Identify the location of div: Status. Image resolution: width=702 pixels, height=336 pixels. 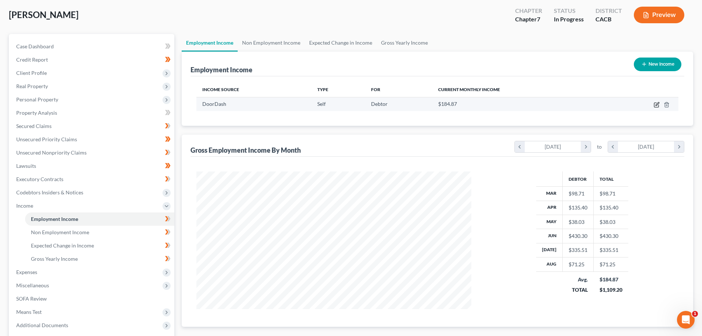
(569, 11).